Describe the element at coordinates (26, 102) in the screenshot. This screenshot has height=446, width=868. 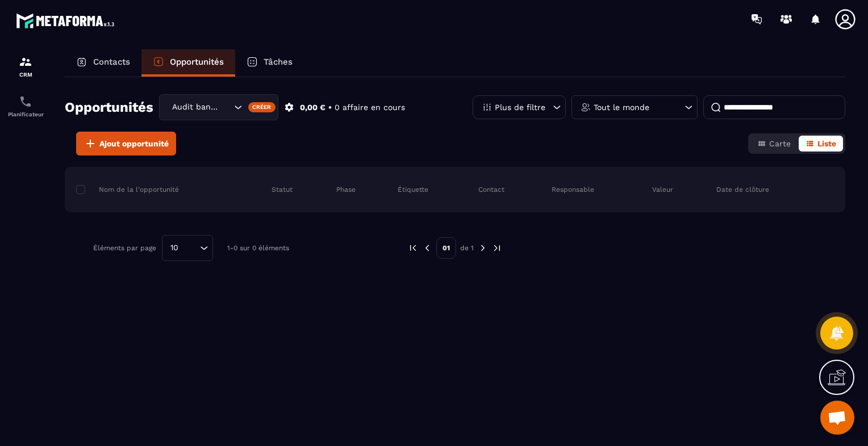
I see `img: scheduler` at that location.